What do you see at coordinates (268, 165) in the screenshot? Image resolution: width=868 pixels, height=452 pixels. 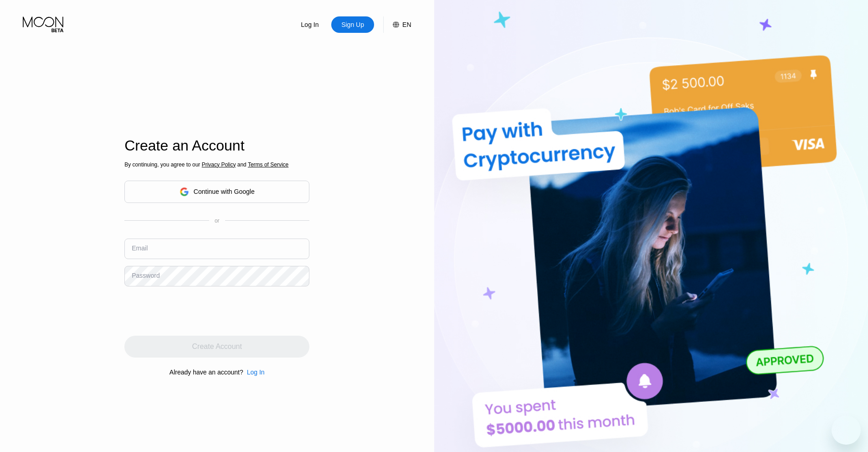 I see `span: Terms of Service` at bounding box center [268, 165].